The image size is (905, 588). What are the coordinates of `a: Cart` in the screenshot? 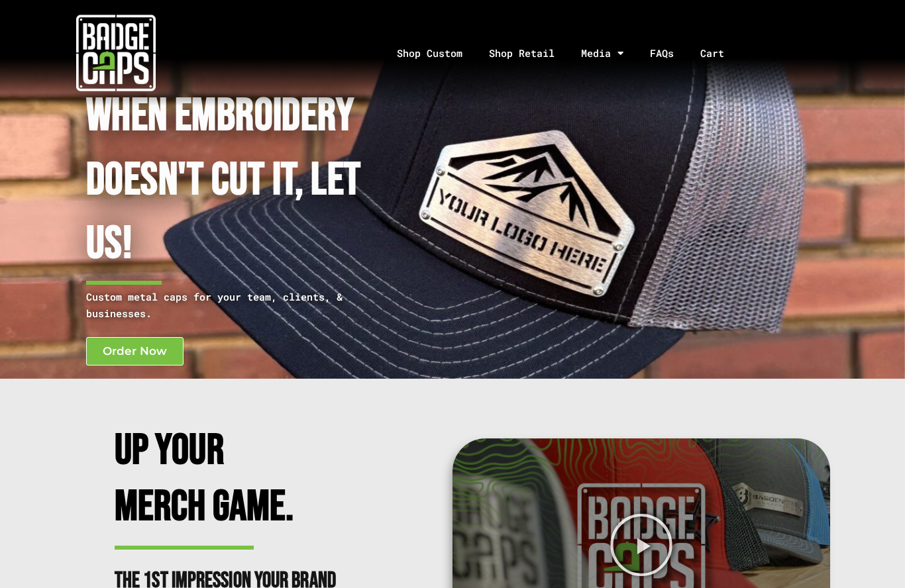 It's located at (721, 53).